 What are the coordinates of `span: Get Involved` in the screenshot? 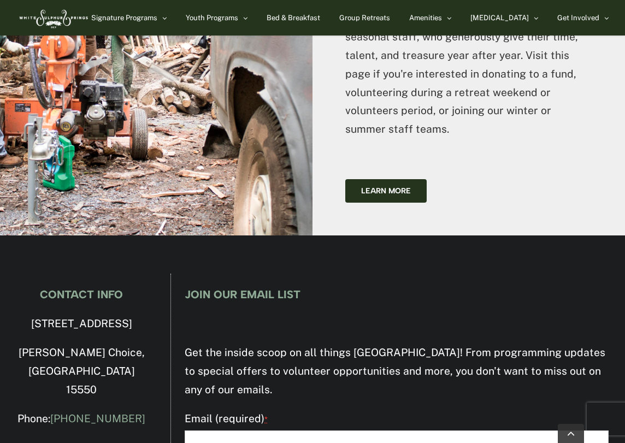 It's located at (578, 17).